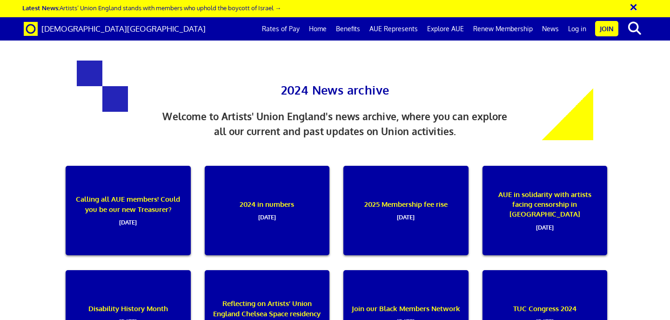  Describe the element at coordinates (406, 210) in the screenshot. I see `p: 2025 Membership fee rise` at that location.